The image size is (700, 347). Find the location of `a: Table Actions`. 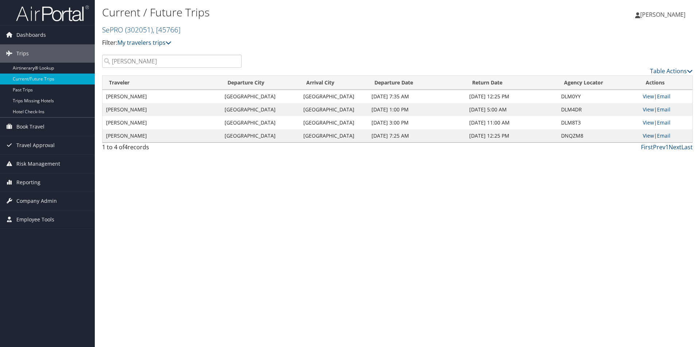

a: Table Actions is located at coordinates (671, 71).